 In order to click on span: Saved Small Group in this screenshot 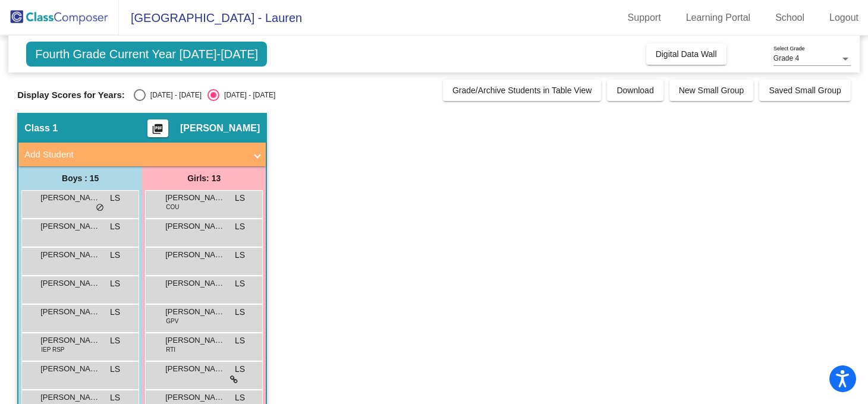, I will do `click(804, 90)`.